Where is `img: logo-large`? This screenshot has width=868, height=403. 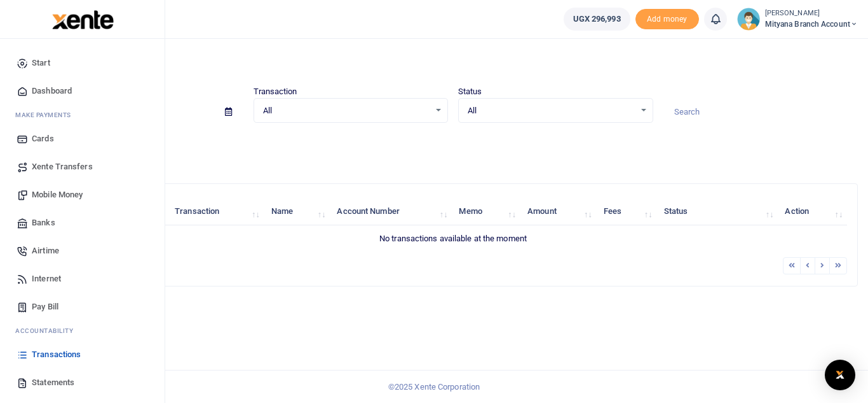
img: logo-large is located at coordinates (83, 20).